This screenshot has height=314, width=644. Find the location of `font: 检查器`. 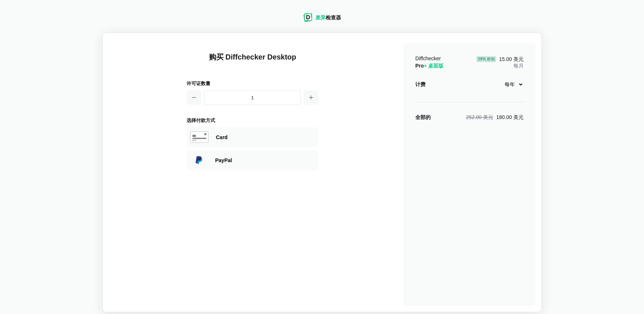

font: 检查器 is located at coordinates (333, 18).